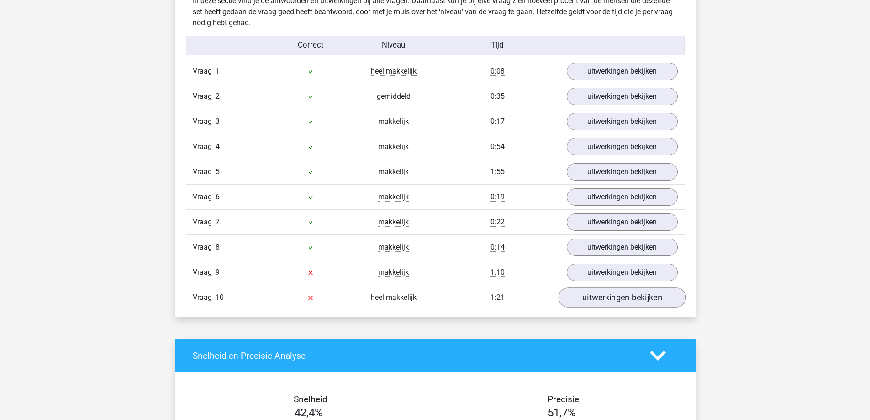 The height and width of the screenshot is (420, 870). Describe the element at coordinates (497, 222) in the screenshot. I see `span: 0:22` at that location.